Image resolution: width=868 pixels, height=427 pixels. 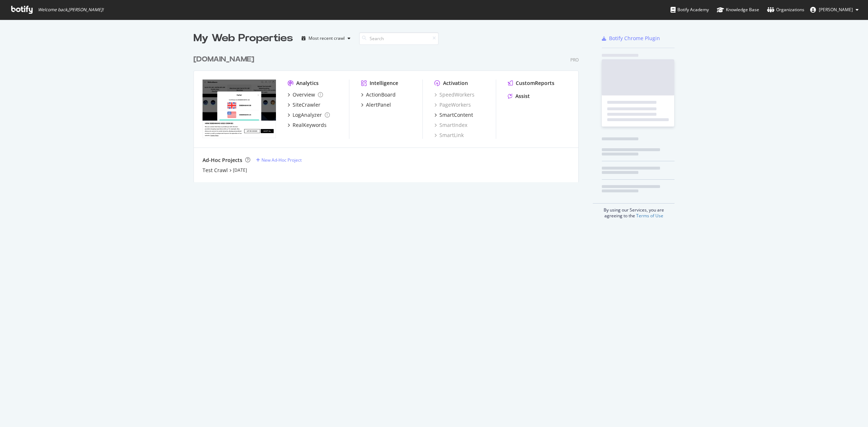 I want to click on a: SmartLink, so click(x=449, y=135).